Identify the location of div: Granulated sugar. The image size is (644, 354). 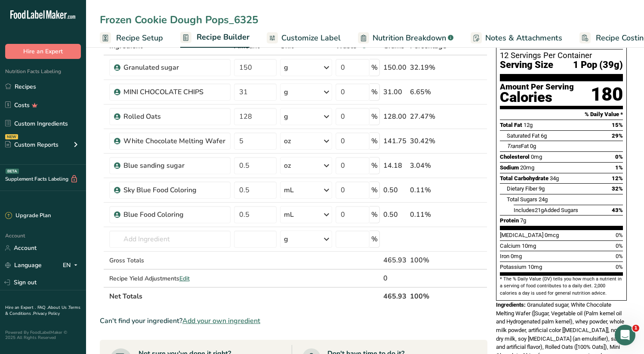
(174, 68).